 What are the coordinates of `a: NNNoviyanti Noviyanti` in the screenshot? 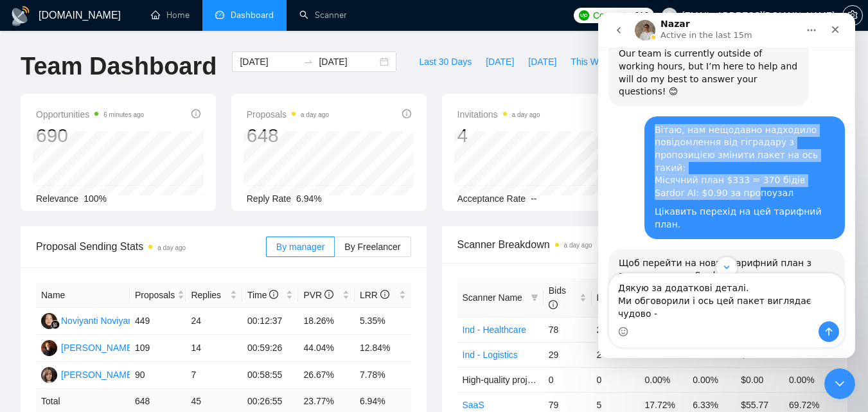 It's located at (89, 320).